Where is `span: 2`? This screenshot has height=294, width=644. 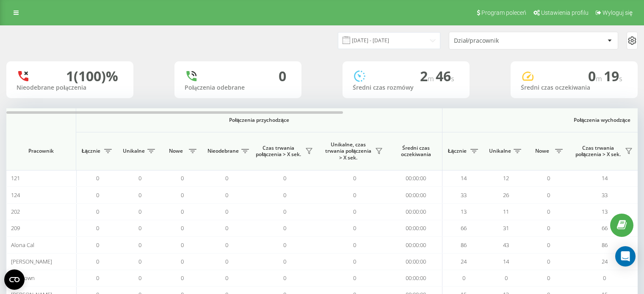
span: 2 is located at coordinates (428, 76).